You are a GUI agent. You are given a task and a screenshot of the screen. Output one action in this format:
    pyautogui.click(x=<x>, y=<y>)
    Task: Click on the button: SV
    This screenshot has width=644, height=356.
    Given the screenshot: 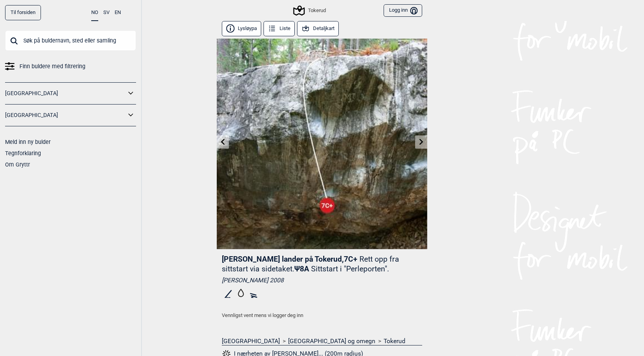 What is the action you would take?
    pyautogui.click(x=106, y=12)
    